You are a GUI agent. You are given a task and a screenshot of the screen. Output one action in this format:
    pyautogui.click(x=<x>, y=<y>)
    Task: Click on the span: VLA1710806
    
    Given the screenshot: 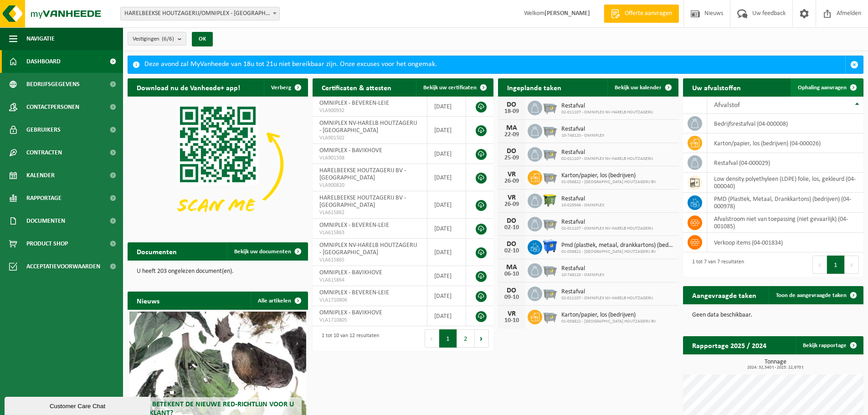 What is the action you would take?
    pyautogui.click(x=370, y=300)
    